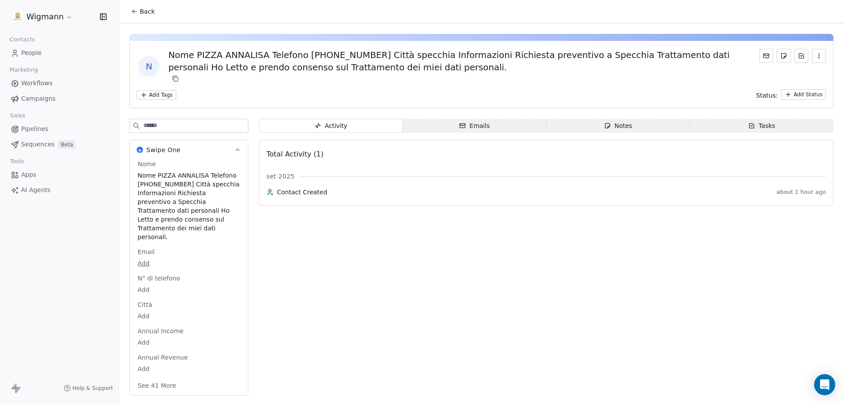  What do you see at coordinates (145, 305) in the screenshot?
I see `span: Città` at bounding box center [145, 305].